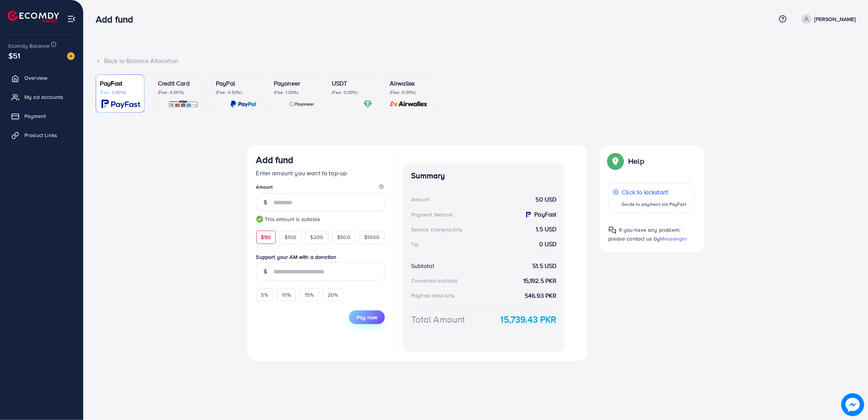 This screenshot has height=420, width=868. Describe the element at coordinates (546, 229) in the screenshot. I see `strong: 1.5 USD` at that location.